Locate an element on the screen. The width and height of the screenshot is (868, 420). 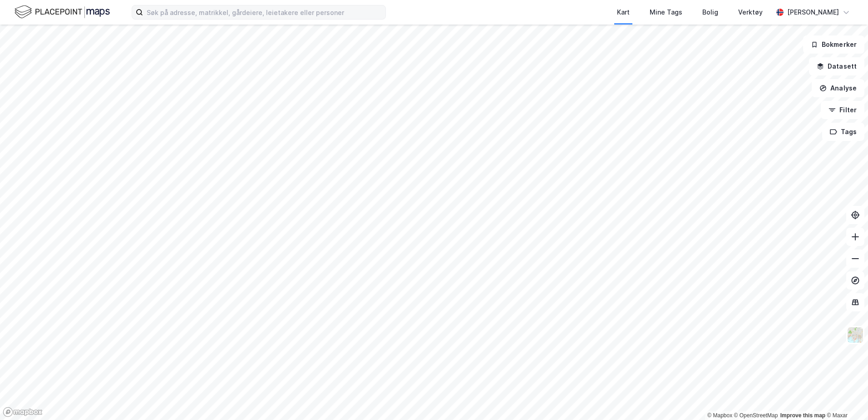
a: Mapbox is located at coordinates (720, 416).